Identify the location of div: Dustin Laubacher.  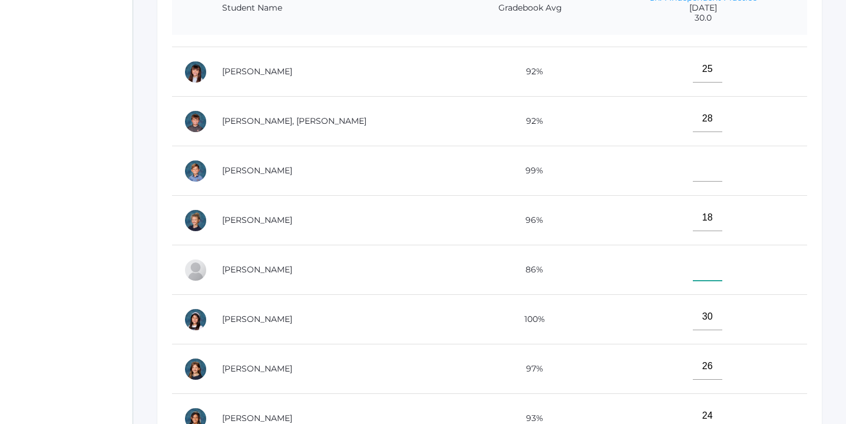
(196, 171).